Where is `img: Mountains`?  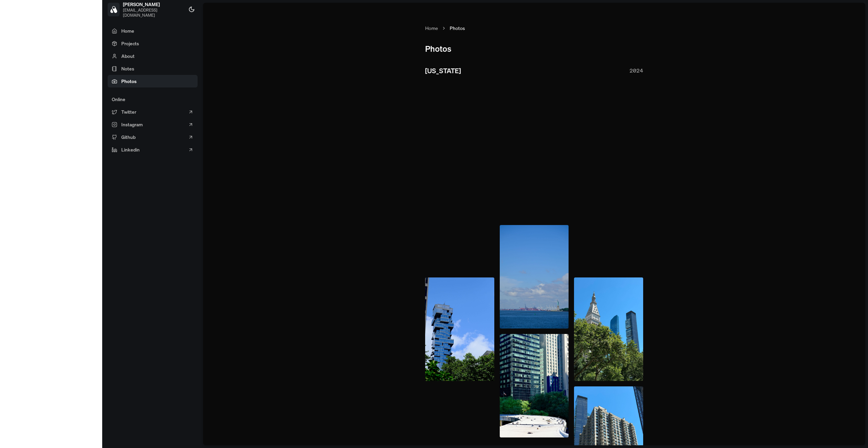
img: Mountains is located at coordinates (534, 154).